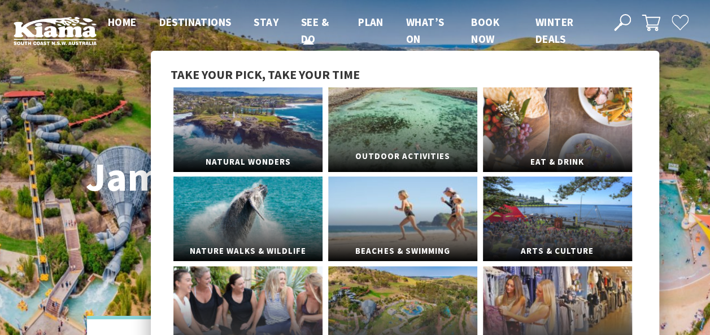 Image resolution: width=710 pixels, height=335 pixels. What do you see at coordinates (370, 22) in the screenshot?
I see `span: Plan` at bounding box center [370, 22].